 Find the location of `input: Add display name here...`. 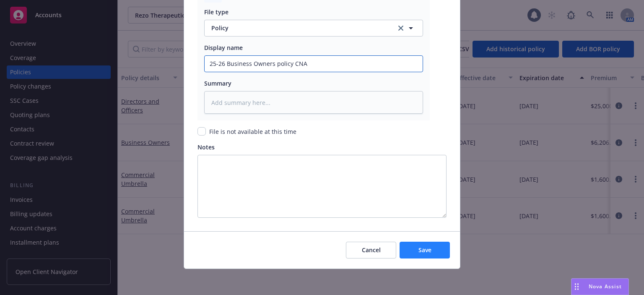

input: Add display name here... is located at coordinates (314, 64).